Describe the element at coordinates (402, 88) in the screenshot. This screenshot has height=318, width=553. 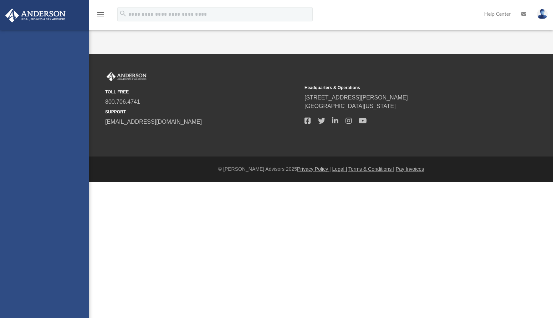
I see `small: Headquarters & Operations` at that location.